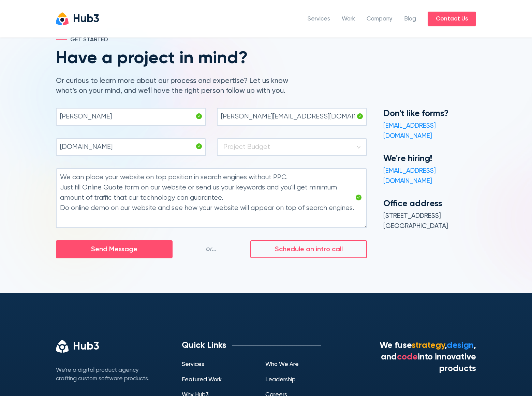 This screenshot has height=396, width=532. What do you see at coordinates (460, 345) in the screenshot?
I see `span: design` at bounding box center [460, 345].